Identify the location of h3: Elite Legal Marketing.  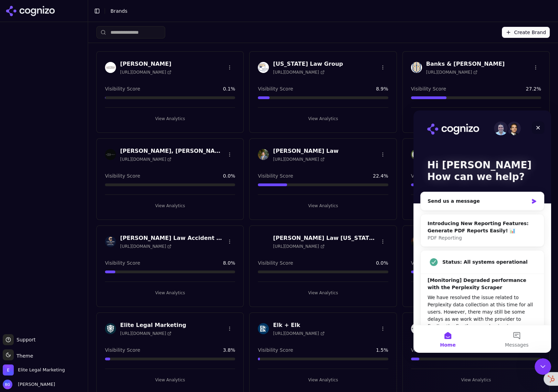
(153, 325).